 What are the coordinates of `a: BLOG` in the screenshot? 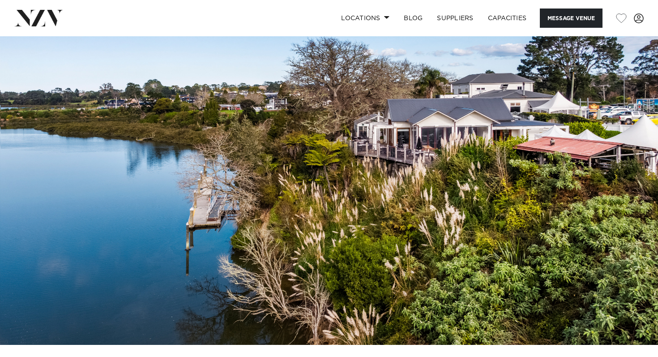 It's located at (413, 18).